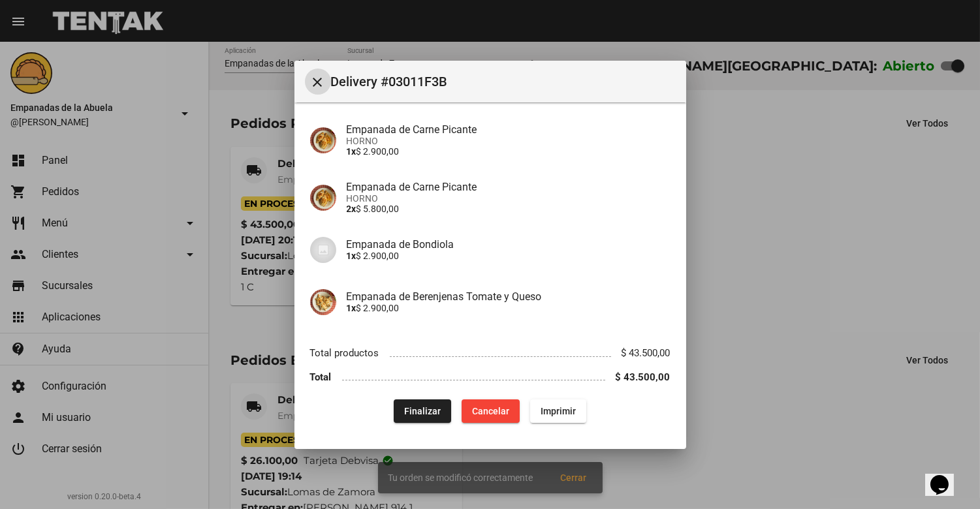 Image resolution: width=980 pixels, height=509 pixels. What do you see at coordinates (323, 302) in the screenshot?
I see `img: 4578203c-391b-4cb2-96d6-d19d736134f1.jpg` at bounding box center [323, 302].